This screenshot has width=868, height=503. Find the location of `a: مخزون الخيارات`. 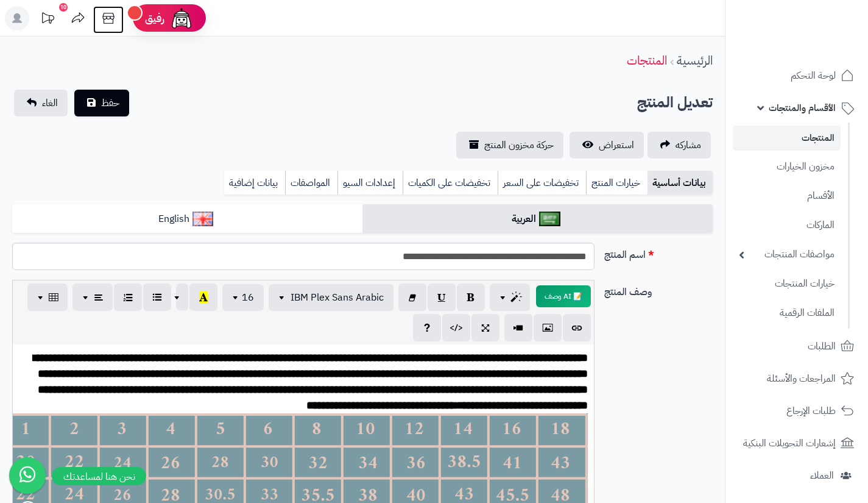

a: مخزون الخيارات is located at coordinates (786, 166).